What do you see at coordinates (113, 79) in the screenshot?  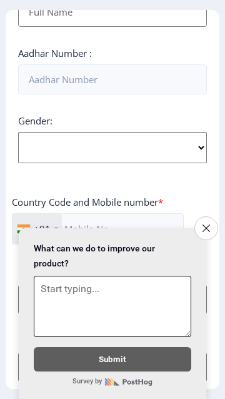 I see `input: Aadhar Number` at bounding box center [113, 79].